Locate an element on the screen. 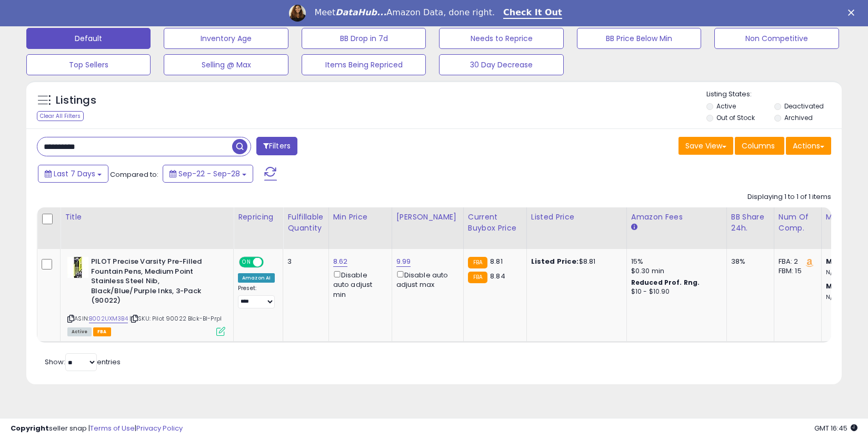  button: Selling @ Max is located at coordinates (226, 65).